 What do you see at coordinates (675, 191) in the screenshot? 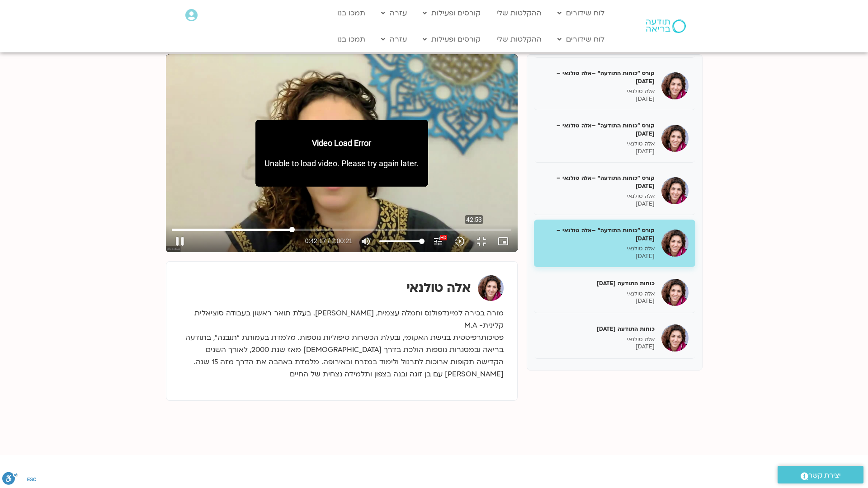
I see `img: קורס "כוחות התודעה" –אלה טולנאי – 24/06/25` at bounding box center [675, 191].